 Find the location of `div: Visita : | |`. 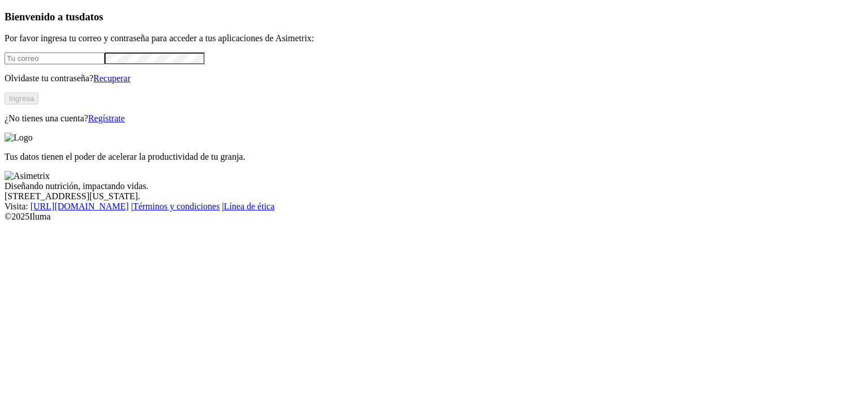

div: Visita : | | is located at coordinates (434, 206).